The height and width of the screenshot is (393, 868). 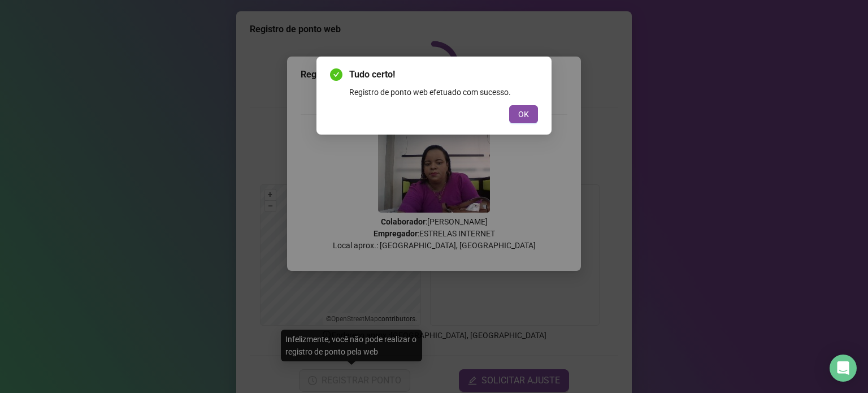 I want to click on span: check-circle, so click(x=337, y=74).